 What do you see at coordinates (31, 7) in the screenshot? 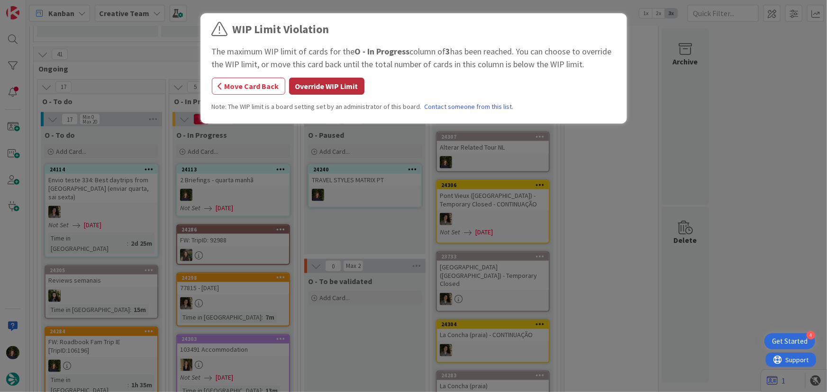
I see `span: Support` at bounding box center [31, 7].